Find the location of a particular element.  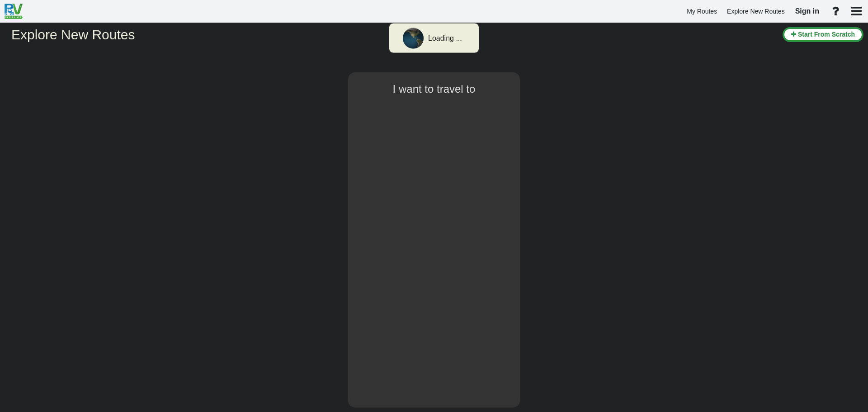

a: My Routes is located at coordinates (702, 12).